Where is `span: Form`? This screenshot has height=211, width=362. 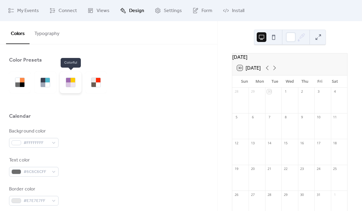 span: Form is located at coordinates (207, 11).